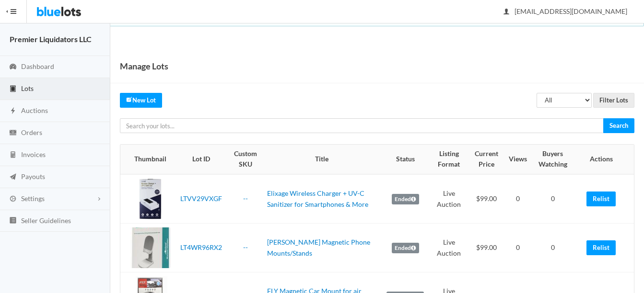 The image size is (644, 293). I want to click on input: Search your lots..., so click(362, 126).